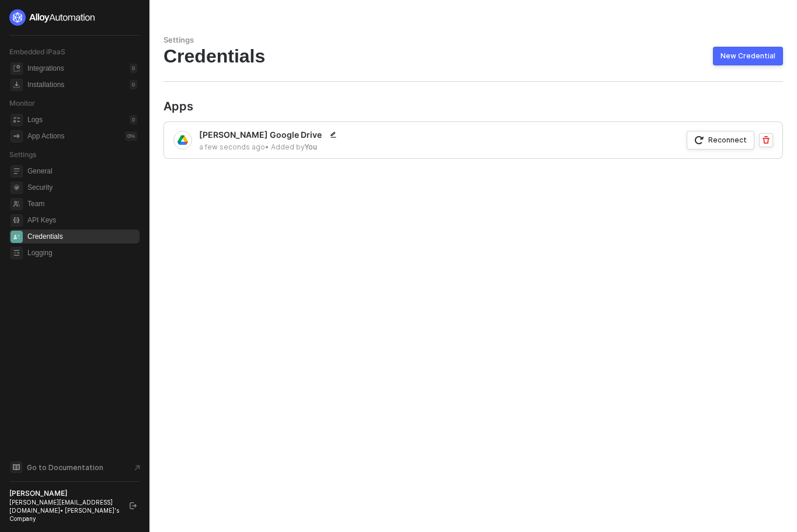 Image resolution: width=797 pixels, height=532 pixels. Describe the element at coordinates (748, 56) in the screenshot. I see `div: New Credential` at that location.